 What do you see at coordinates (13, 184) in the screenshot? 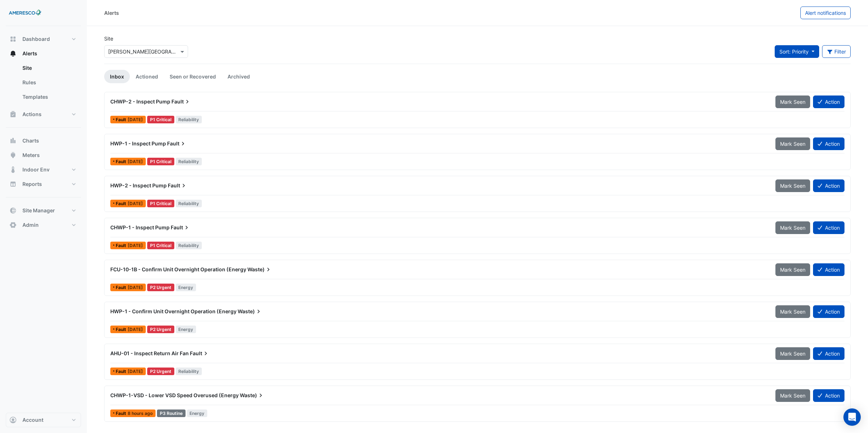
I see `app-icon: Reports` at bounding box center [13, 184].